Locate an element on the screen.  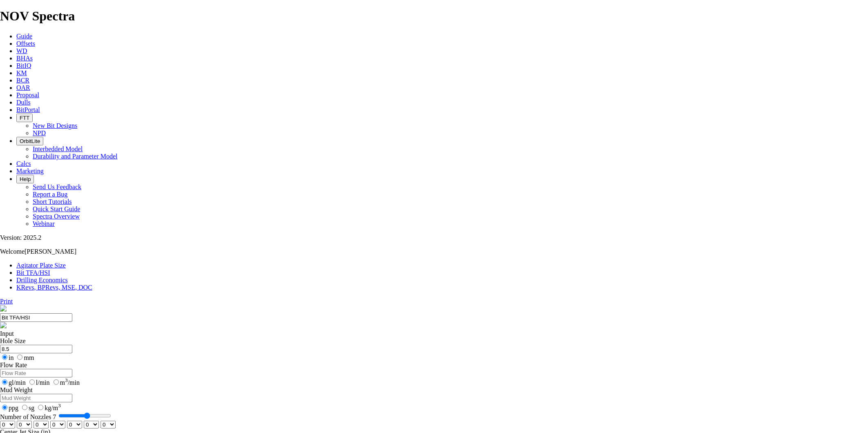
span: Marketing is located at coordinates (30, 171).